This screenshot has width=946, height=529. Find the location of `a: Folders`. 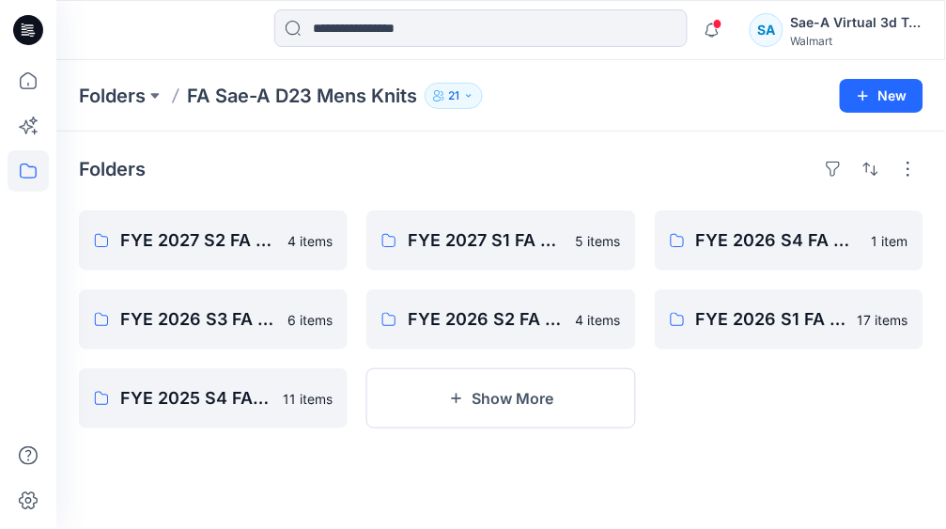

a: Folders is located at coordinates (112, 96).